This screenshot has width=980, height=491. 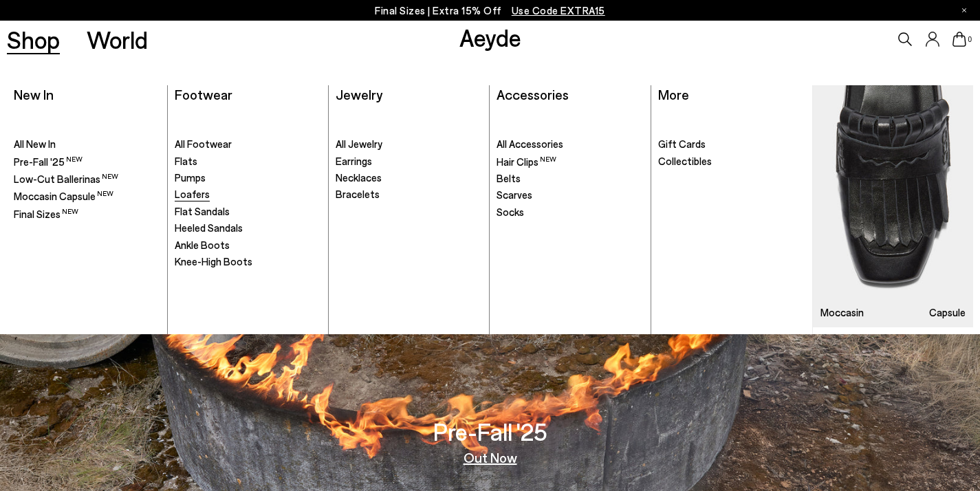 What do you see at coordinates (202, 245) in the screenshot?
I see `span: Ankle Boots` at bounding box center [202, 245].